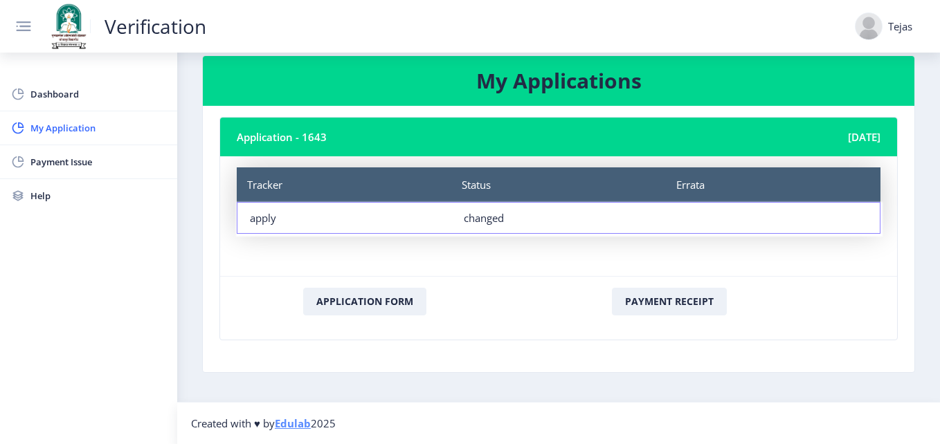 The image size is (940, 444). Describe the element at coordinates (344, 185) in the screenshot. I see `div: Tracker` at that location.